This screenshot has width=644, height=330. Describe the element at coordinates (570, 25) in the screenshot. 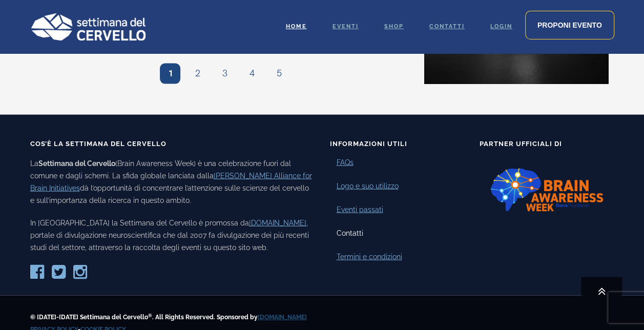

I see `a: Proponi evento` at that location.